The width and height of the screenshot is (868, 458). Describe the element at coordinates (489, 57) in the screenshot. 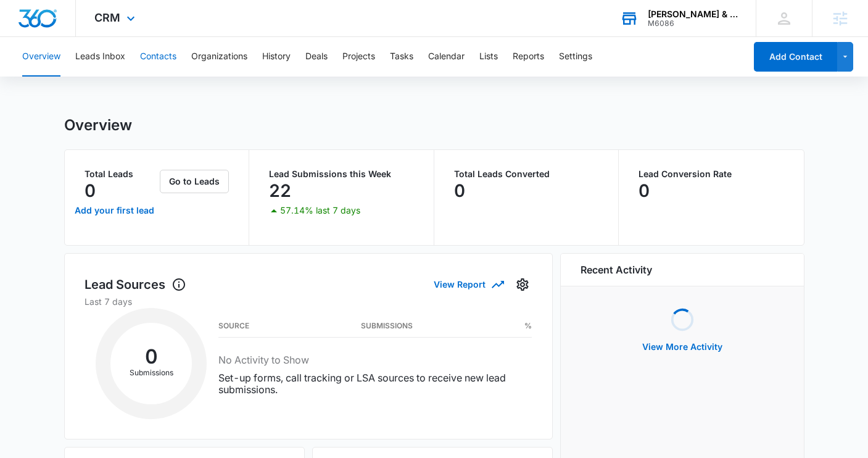

I see `button: Lists` at that location.